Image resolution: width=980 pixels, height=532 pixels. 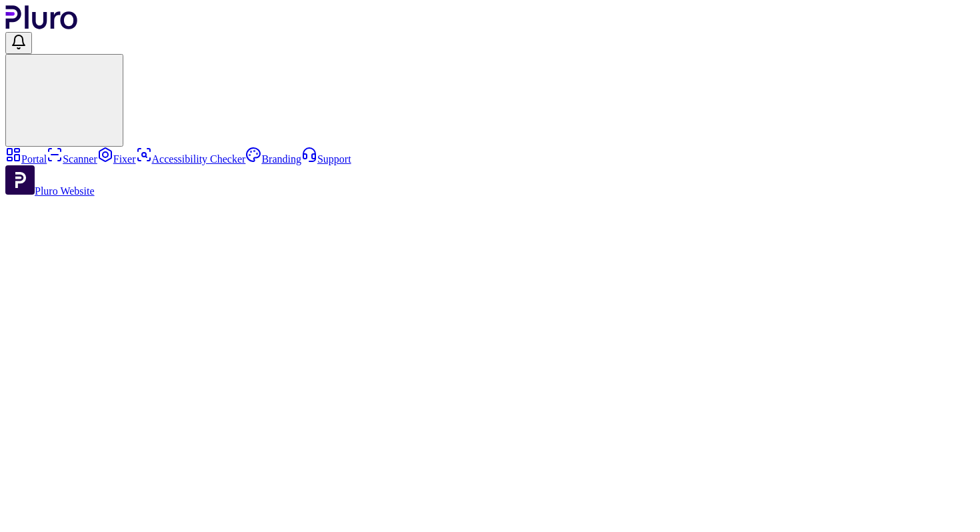 What do you see at coordinates (326, 159) in the screenshot?
I see `a: Support` at bounding box center [326, 159].